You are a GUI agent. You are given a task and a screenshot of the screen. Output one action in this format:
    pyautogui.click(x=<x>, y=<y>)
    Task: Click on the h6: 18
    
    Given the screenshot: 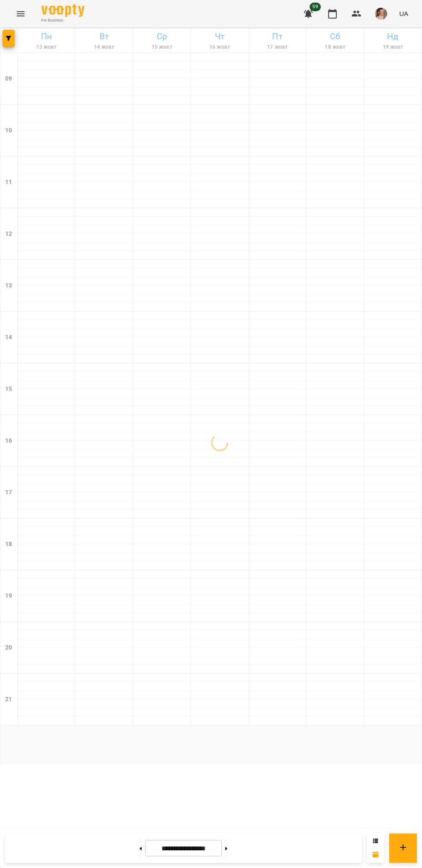 What is the action you would take?
    pyautogui.click(x=8, y=544)
    